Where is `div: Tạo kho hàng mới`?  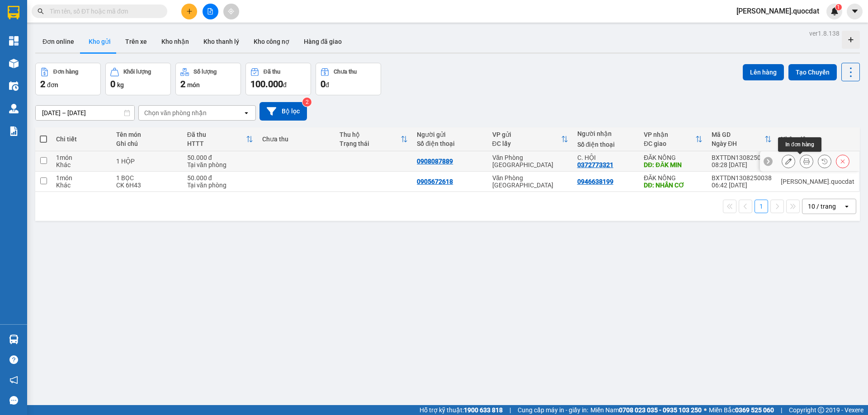 div: Tạo kho hàng mới is located at coordinates (851, 40).